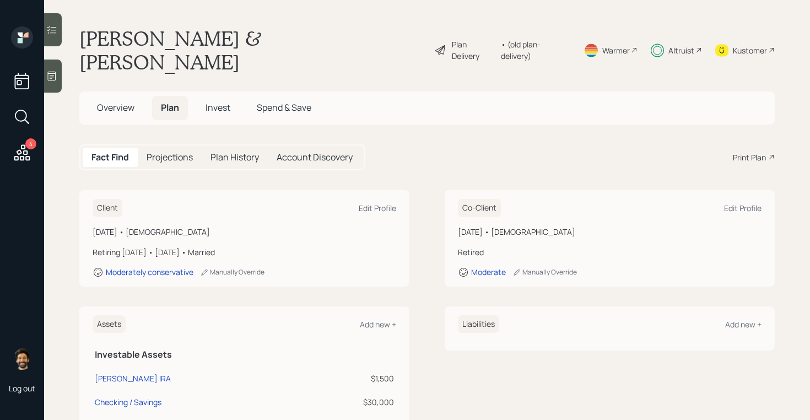 The width and height of the screenshot is (810, 420). Describe the element at coordinates (750, 50) in the screenshot. I see `div: Kustomer` at that location.